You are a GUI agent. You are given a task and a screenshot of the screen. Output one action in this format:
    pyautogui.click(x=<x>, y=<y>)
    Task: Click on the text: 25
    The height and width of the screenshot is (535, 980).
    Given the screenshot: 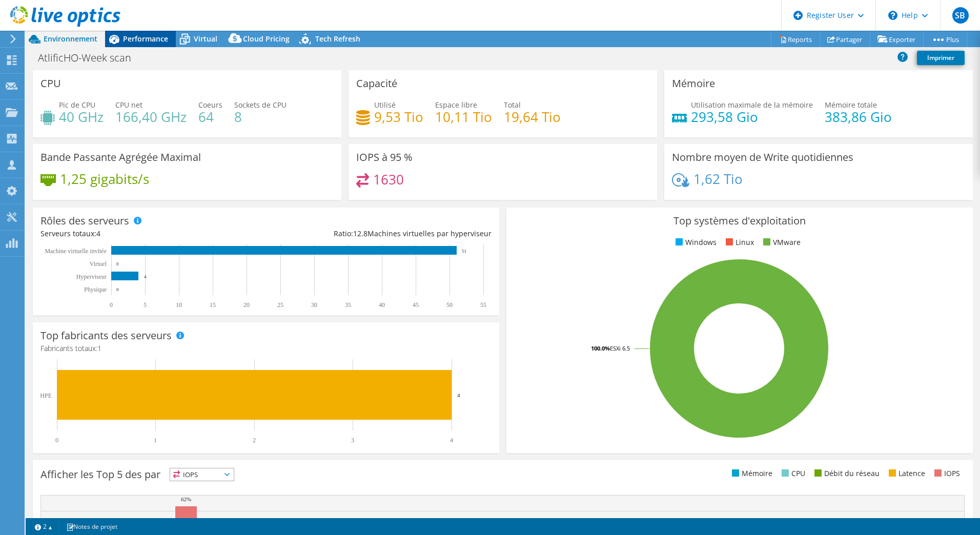 What is the action you would take?
    pyautogui.click(x=280, y=305)
    